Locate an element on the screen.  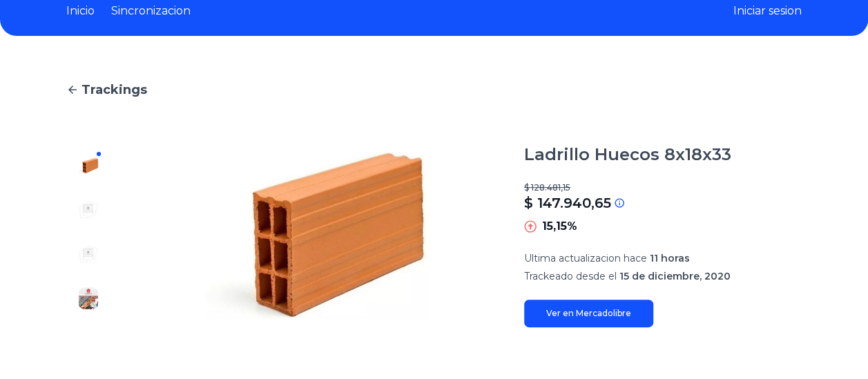
a: Sincronizacion is located at coordinates (151, 12).